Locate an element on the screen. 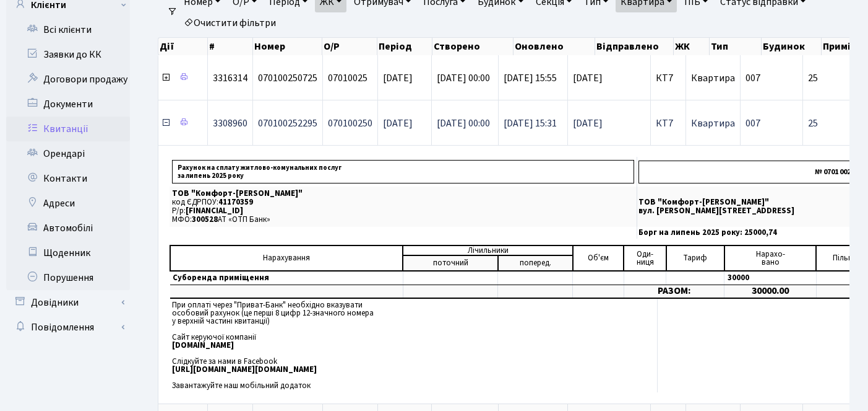 The width and height of the screenshot is (868, 411). a: Договори продажу is located at coordinates (68, 80).